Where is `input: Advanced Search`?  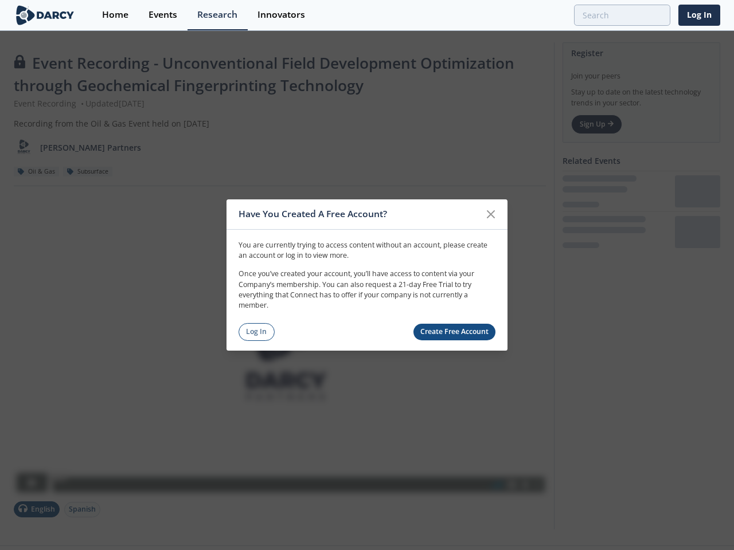 input: Advanced Search is located at coordinates (622, 15).